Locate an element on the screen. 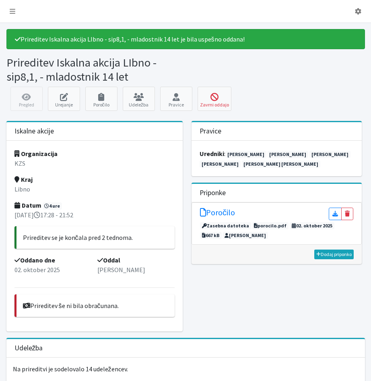 The width and height of the screenshot is (371, 381). a: Urejanje is located at coordinates (64, 99).